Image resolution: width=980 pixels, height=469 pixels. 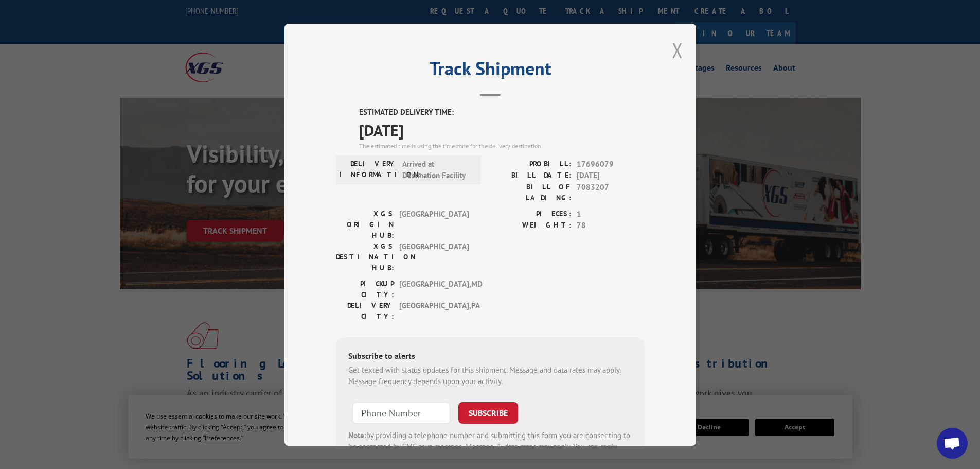 I want to click on h2: Track Shipment, so click(x=490, y=71).